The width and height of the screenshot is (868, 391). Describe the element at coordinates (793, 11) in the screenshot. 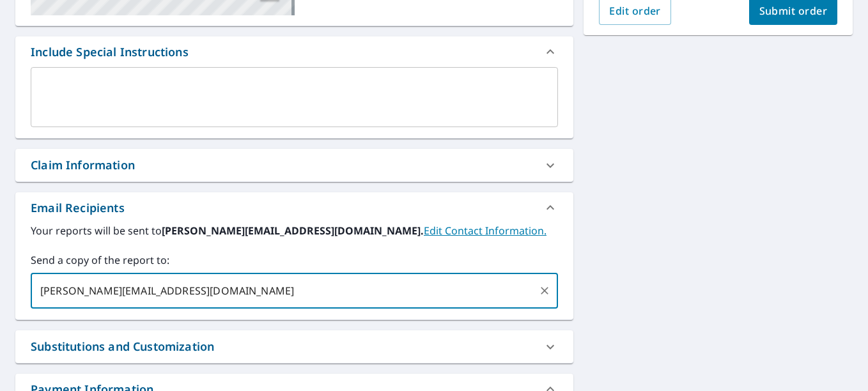

I see `span: Submit order` at that location.